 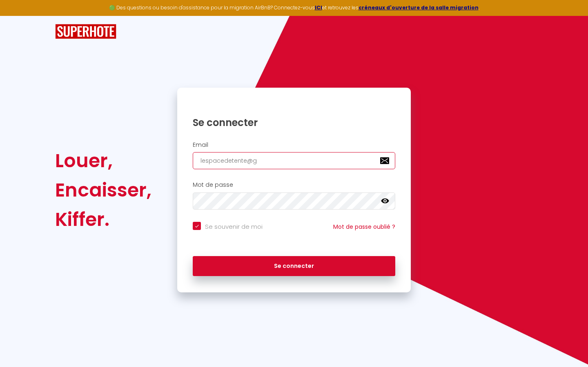 I want to click on button: Se connecter, so click(x=294, y=266).